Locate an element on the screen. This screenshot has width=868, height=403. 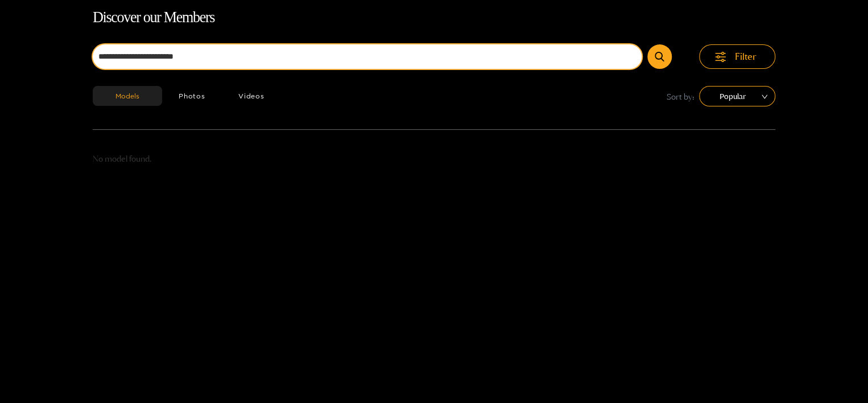
button: Filter is located at coordinates (737, 56).